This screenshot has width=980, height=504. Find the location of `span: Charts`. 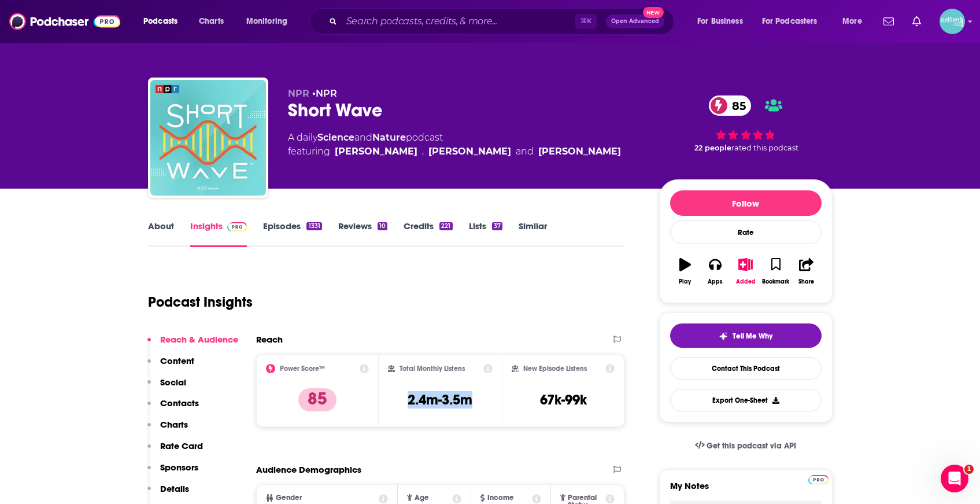

span: Charts is located at coordinates (211, 21).